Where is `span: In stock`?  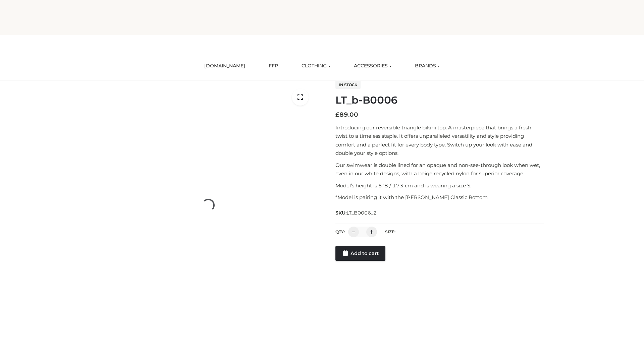 span: In stock is located at coordinates (348, 85).